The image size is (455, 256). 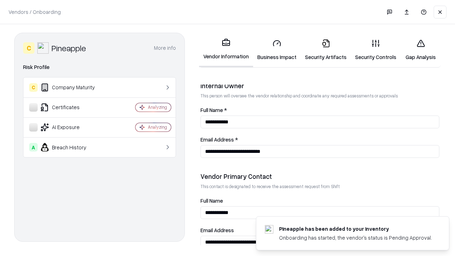 What do you see at coordinates (69, 48) in the screenshot?
I see `div: Pineapple` at bounding box center [69, 48].